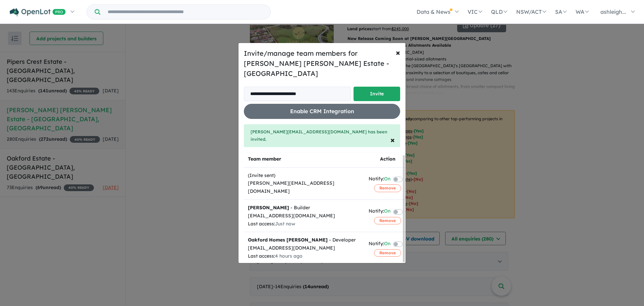  What do you see at coordinates (387, 159) in the screenshot?
I see `th: Action` at bounding box center [387, 159].